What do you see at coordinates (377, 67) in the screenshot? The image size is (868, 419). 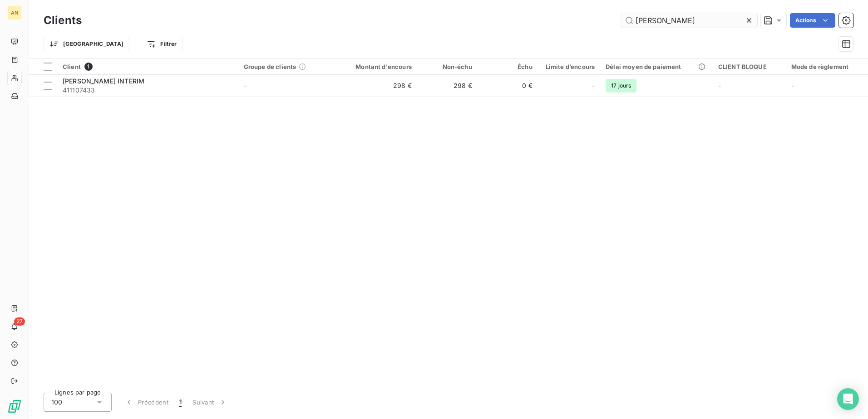 I see `div: Montant d'encours` at bounding box center [377, 67].